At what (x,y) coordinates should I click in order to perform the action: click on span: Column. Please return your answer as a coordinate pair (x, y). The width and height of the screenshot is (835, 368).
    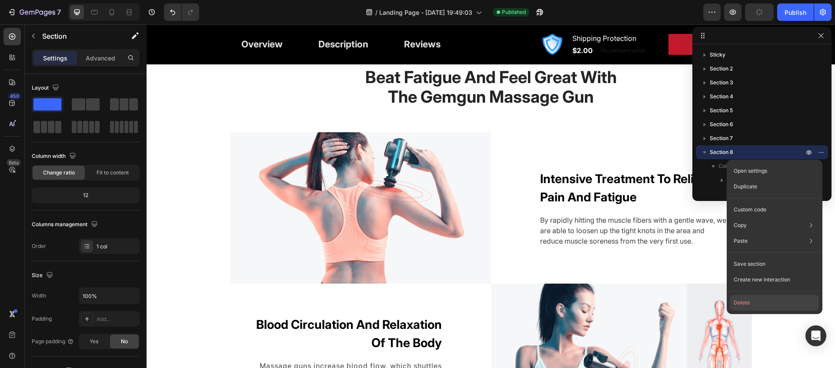
    Looking at the image, I should click on (728, 166).